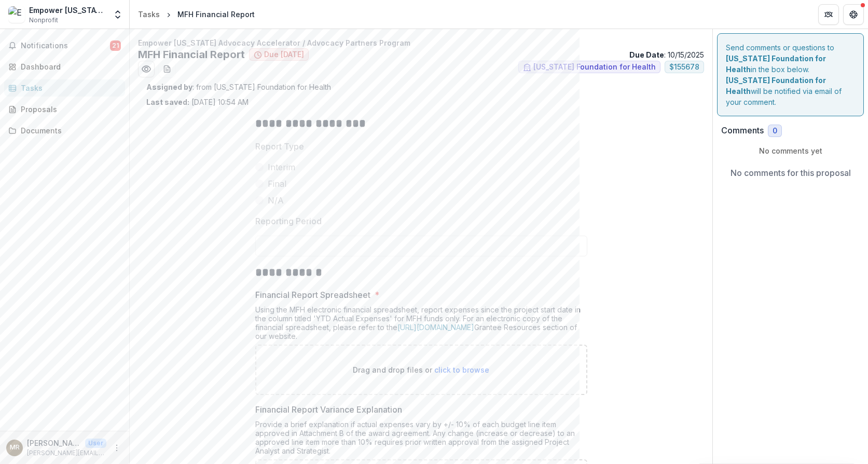 Image resolution: width=868 pixels, height=464 pixels. What do you see at coordinates (68, 109) in the screenshot?
I see `div: Proposals` at bounding box center [68, 109].